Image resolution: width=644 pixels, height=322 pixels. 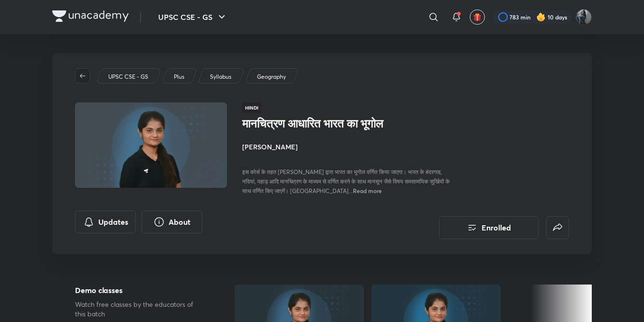 What do you see at coordinates (179, 77) in the screenshot?
I see `p: Plus` at bounding box center [179, 77].